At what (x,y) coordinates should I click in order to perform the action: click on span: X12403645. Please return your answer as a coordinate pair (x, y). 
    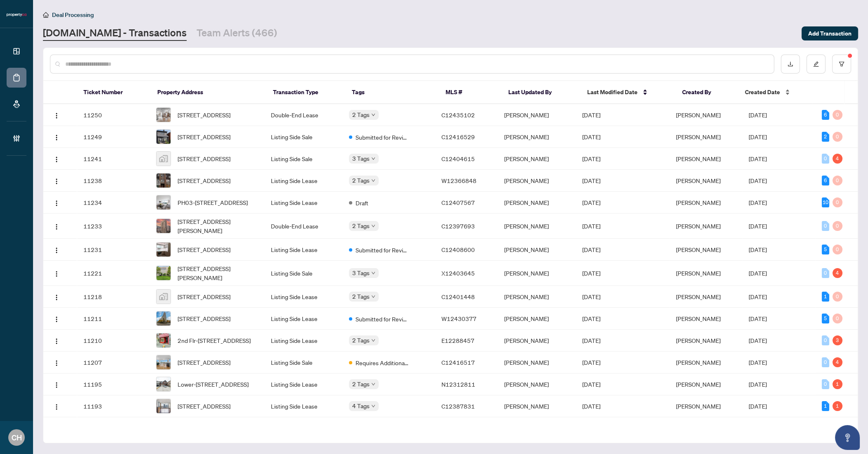
    Looking at the image, I should click on (458, 274).